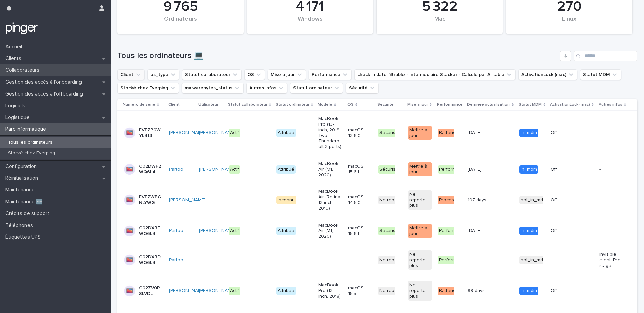 This screenshot has height=313, width=644. I want to click on p: Performance, so click(450, 105).